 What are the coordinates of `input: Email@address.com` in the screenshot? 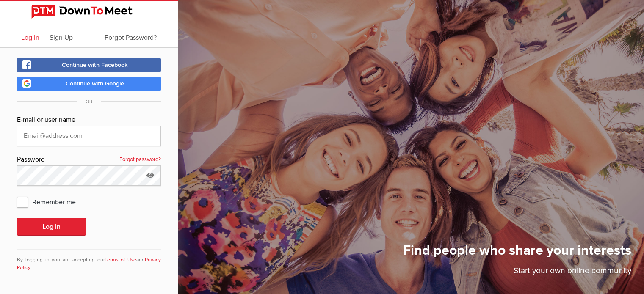 It's located at (89, 136).